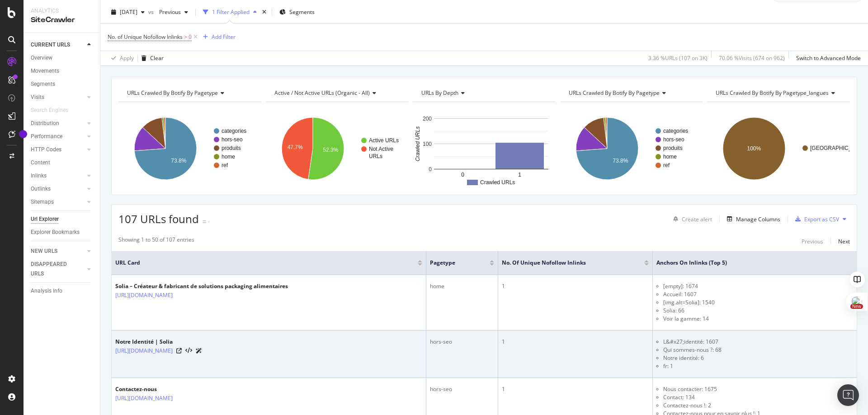 The width and height of the screenshot is (868, 415). What do you see at coordinates (120, 58) in the screenshot?
I see `button: Apply` at bounding box center [120, 58].